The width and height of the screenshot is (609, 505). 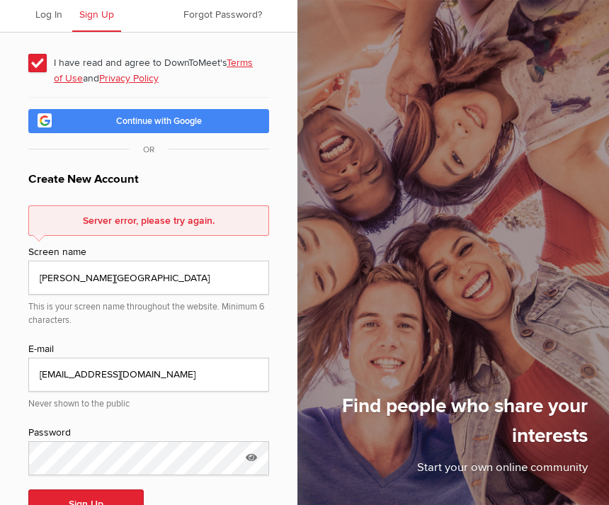 What do you see at coordinates (149, 183) in the screenshot?
I see `h1: Create New Account` at bounding box center [149, 183].